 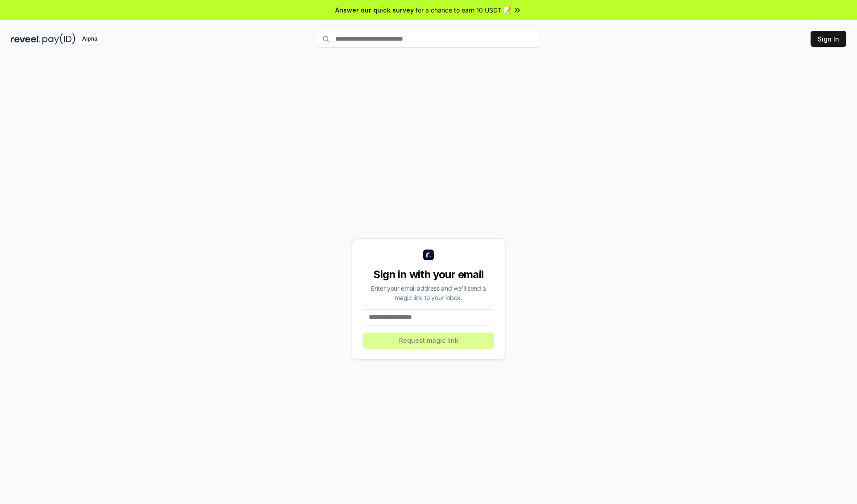 I want to click on img: logo_small, so click(x=429, y=255).